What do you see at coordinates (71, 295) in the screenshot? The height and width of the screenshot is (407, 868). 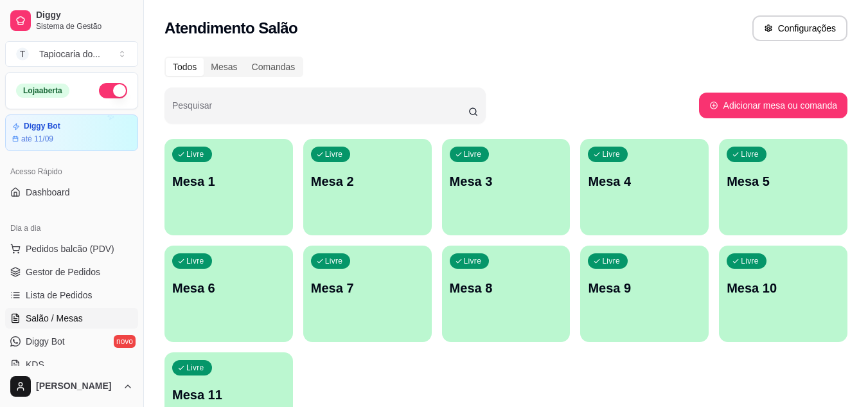 I see `a: Lista de Pedidos` at bounding box center [71, 295].